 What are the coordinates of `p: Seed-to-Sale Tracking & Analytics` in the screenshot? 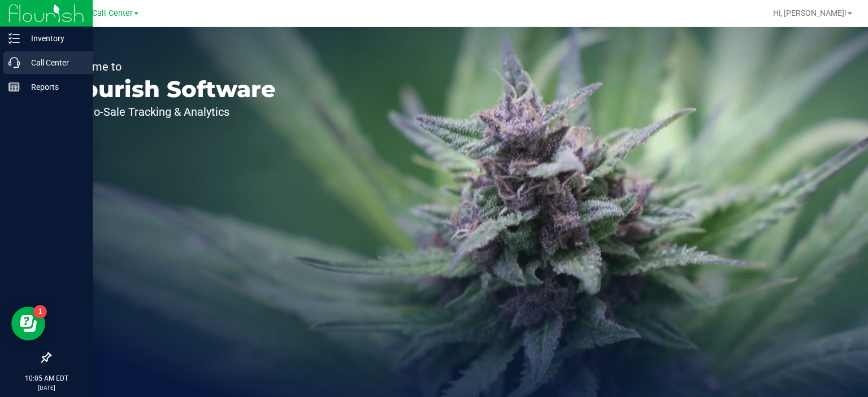 It's located at (169, 112).